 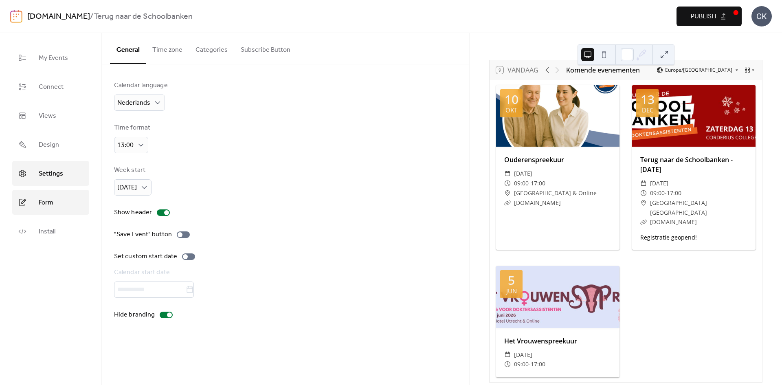 What do you see at coordinates (51, 87) in the screenshot?
I see `span: Connect` at bounding box center [51, 87].